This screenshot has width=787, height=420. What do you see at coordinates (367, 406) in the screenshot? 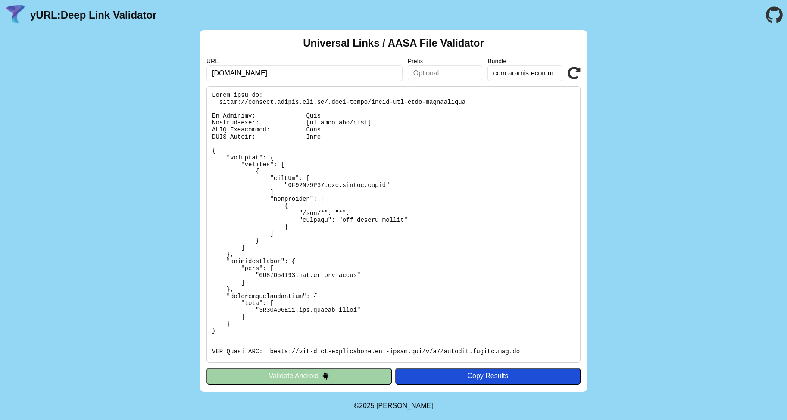
I see `span: 2025` at bounding box center [367, 406].